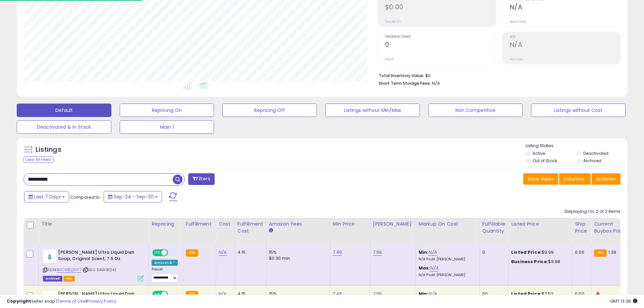  Describe the element at coordinates (576, 146) in the screenshot. I see `p: Listing States:` at that location.